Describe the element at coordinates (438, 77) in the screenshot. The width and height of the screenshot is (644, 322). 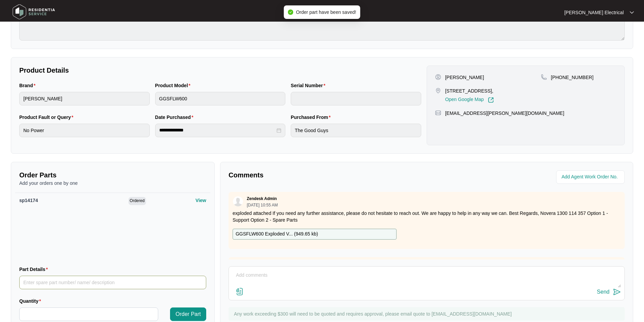
I see `img: user-pin` at that location.